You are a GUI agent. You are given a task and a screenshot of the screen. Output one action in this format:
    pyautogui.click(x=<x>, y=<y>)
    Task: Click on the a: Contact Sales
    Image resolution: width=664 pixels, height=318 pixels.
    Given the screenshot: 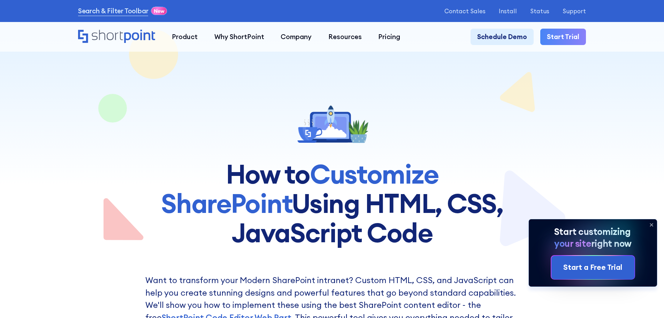 What is the action you would take?
    pyautogui.click(x=465, y=11)
    